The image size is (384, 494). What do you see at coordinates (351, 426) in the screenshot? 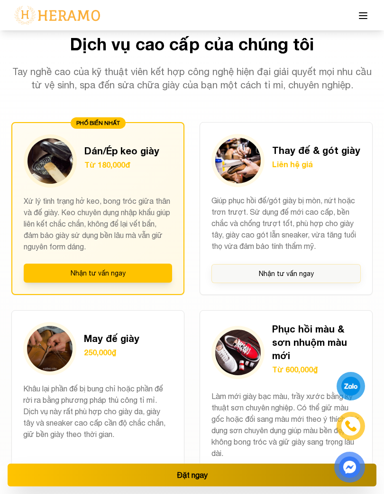
I see `a: phone-icon` at bounding box center [351, 426].